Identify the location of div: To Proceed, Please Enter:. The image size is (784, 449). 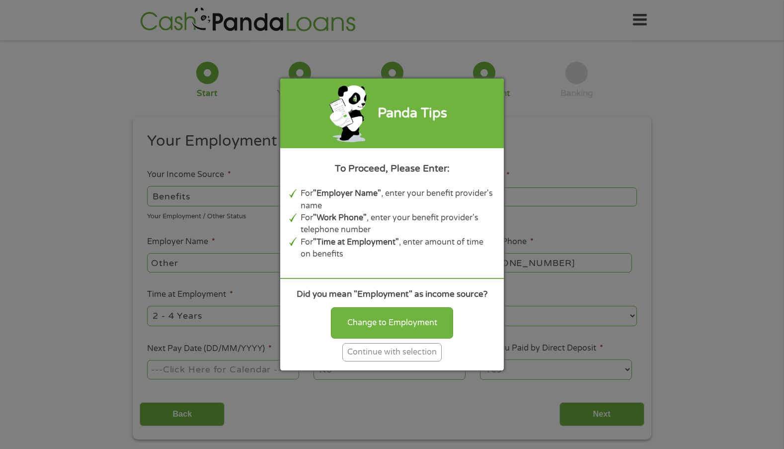
(392, 169).